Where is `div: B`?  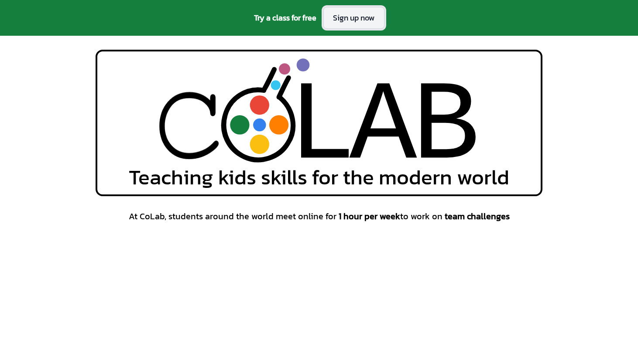 div: B is located at coordinates (446, 127).